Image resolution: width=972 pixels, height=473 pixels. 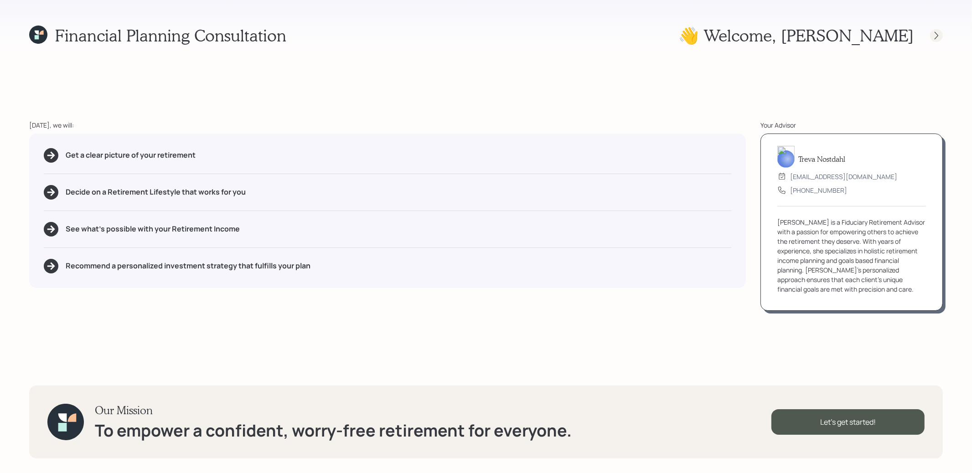 I want to click on div: Your Advisor, so click(x=852, y=125).